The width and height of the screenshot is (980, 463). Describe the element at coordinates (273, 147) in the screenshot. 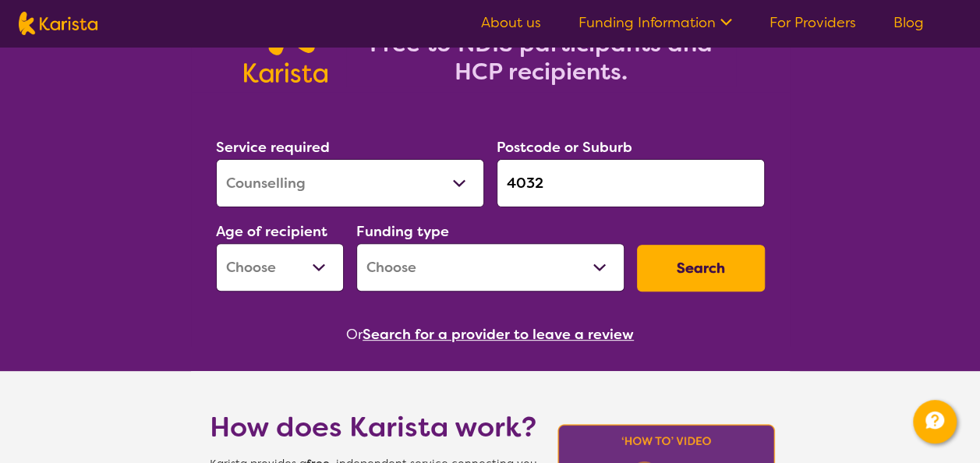

I see `label: Service required` at that location.